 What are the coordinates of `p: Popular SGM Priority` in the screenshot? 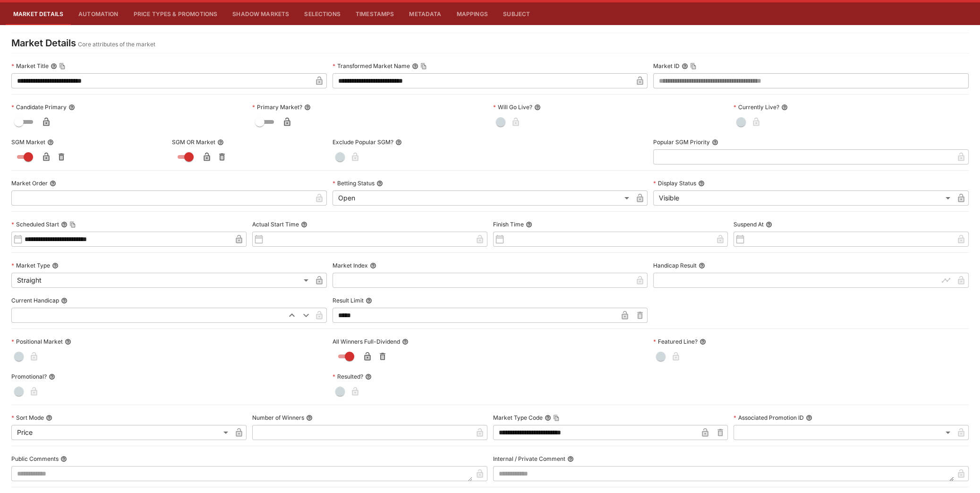 It's located at (682, 141).